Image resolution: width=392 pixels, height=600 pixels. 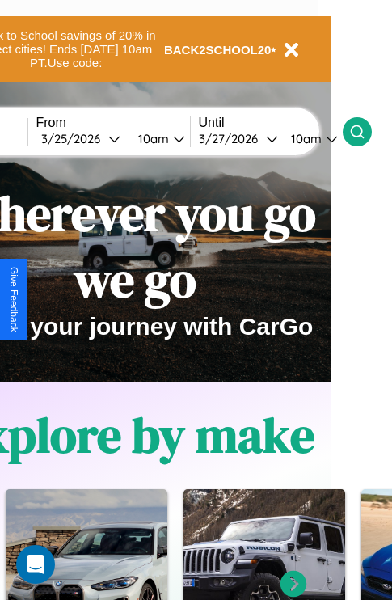 I want to click on label: From, so click(x=113, y=123).